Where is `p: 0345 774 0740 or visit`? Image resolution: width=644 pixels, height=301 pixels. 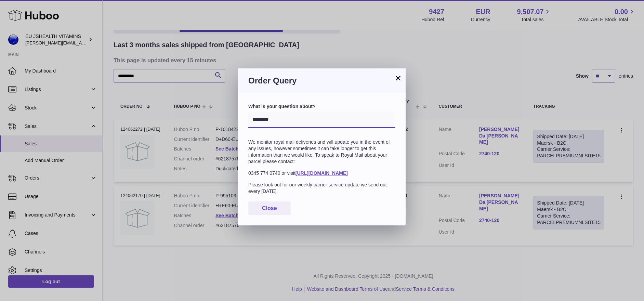
p: 0345 774 0740 or visit is located at coordinates (322, 173).